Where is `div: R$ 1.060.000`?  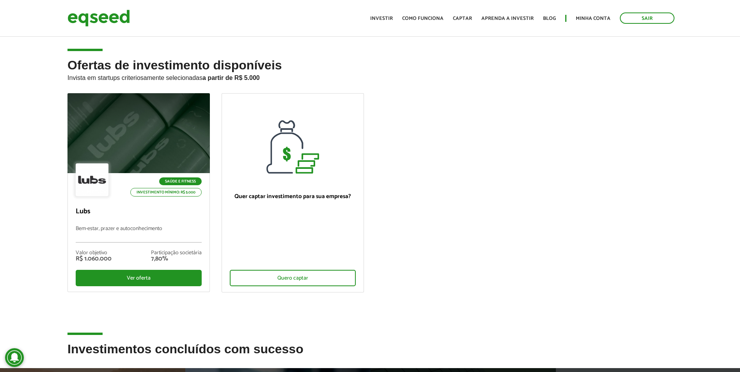 div: R$ 1.060.000 is located at coordinates (94, 259).